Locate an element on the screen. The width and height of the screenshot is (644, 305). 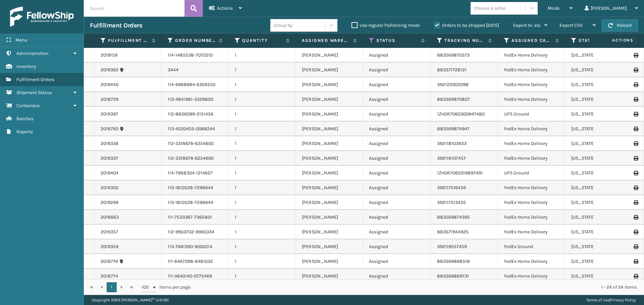
a: 2019404 is located at coordinates (109, 173).